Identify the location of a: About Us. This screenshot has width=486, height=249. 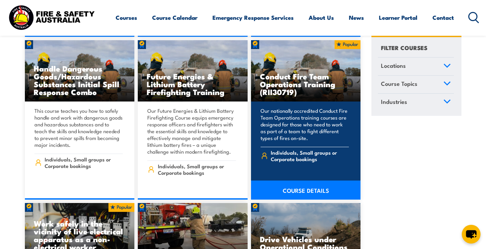
(321, 17).